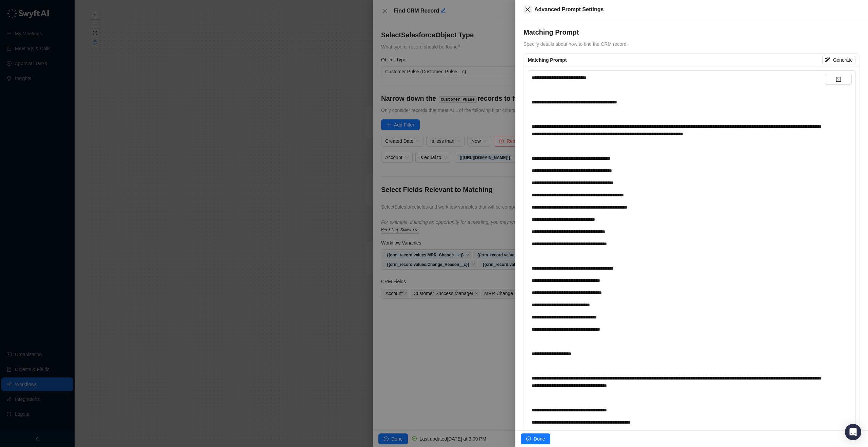  I want to click on h4: Matching Prompt, so click(692, 32).